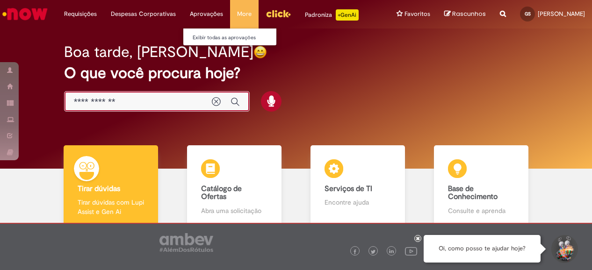 The width and height of the screenshot is (592, 270). Describe the element at coordinates (347, 15) in the screenshot. I see `p: +GenAi` at that location.